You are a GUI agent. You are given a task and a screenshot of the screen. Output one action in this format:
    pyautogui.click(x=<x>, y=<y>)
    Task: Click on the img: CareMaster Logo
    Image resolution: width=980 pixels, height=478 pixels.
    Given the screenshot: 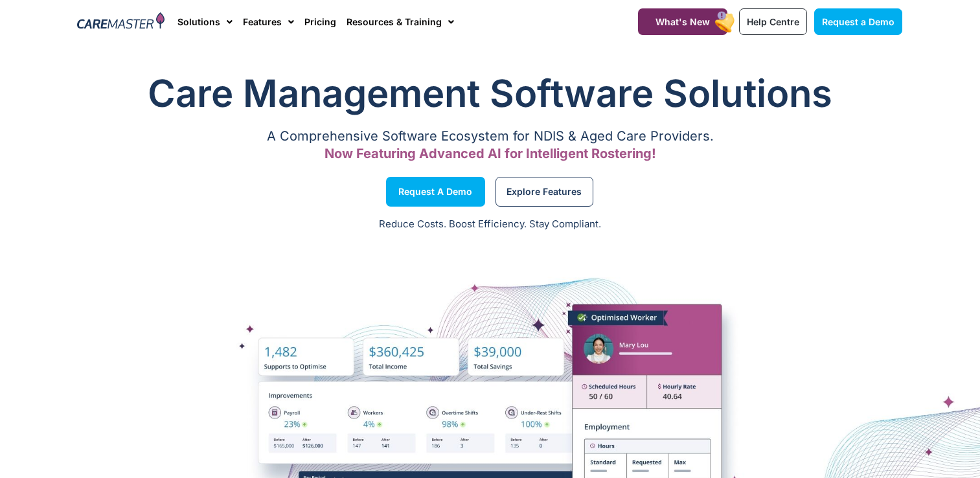 What is the action you would take?
    pyautogui.click(x=120, y=22)
    